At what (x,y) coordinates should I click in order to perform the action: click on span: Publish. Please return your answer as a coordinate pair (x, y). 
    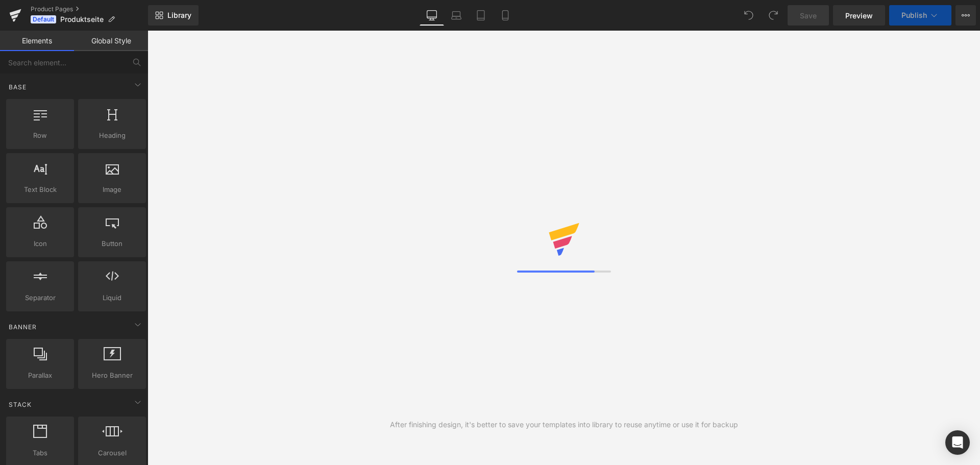
    Looking at the image, I should click on (914, 15).